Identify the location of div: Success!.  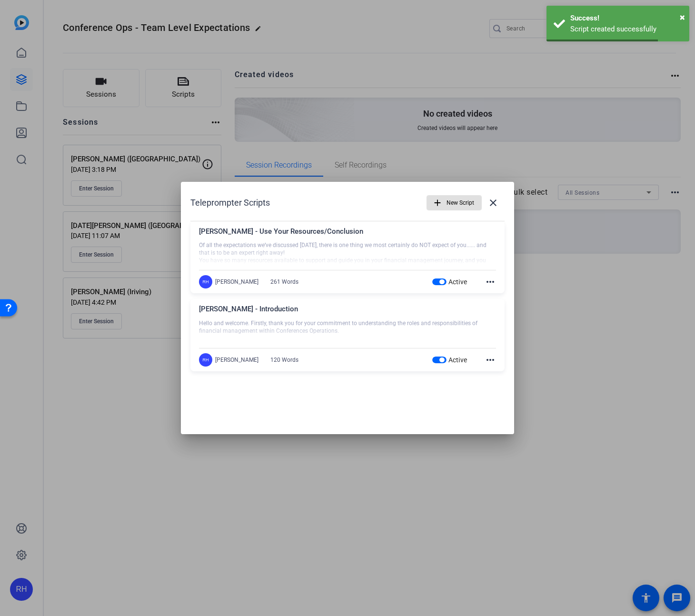
(626, 18).